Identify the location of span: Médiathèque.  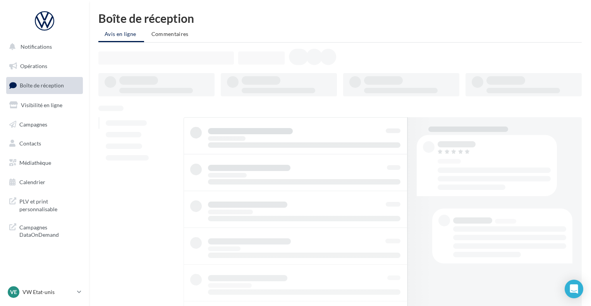
(35, 163).